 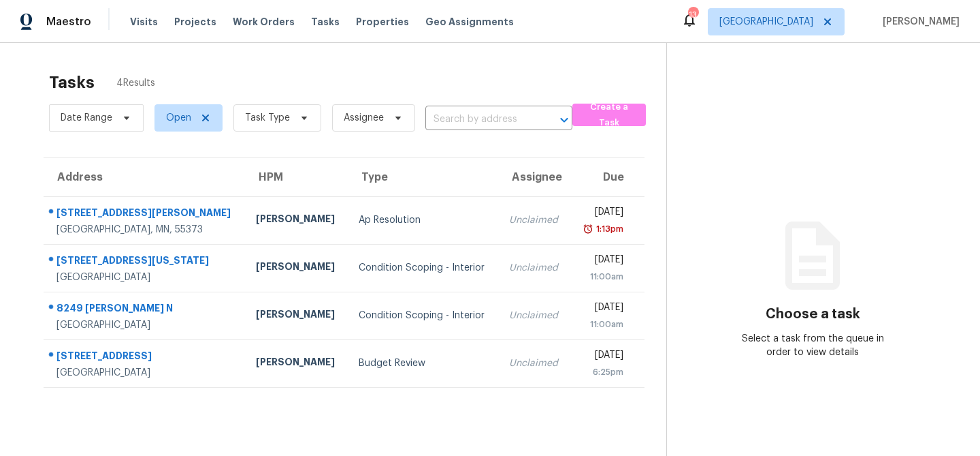 I want to click on span: Tasks, so click(x=326, y=21).